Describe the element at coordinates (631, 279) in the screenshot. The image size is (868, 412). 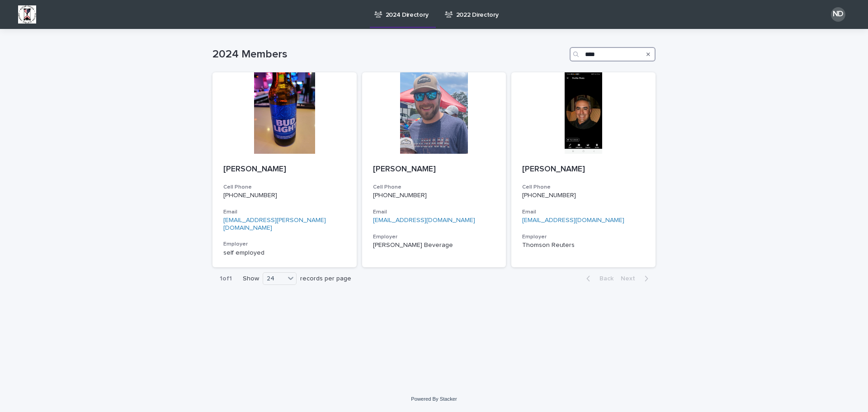
I see `span: Next` at that location.